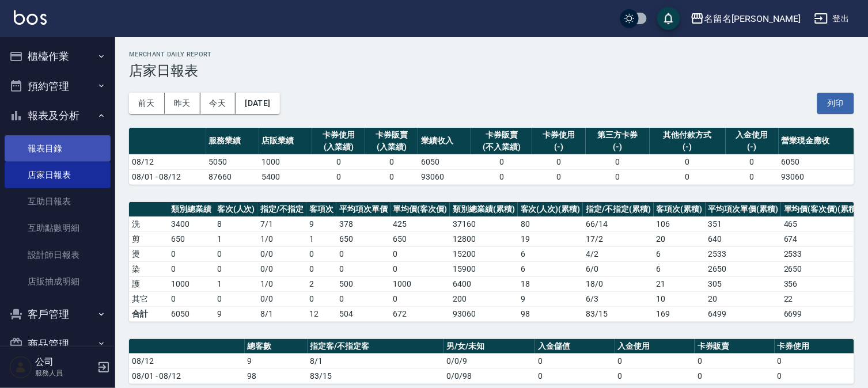  What do you see at coordinates (680, 298) in the screenshot?
I see `td: 10` at bounding box center [680, 298].